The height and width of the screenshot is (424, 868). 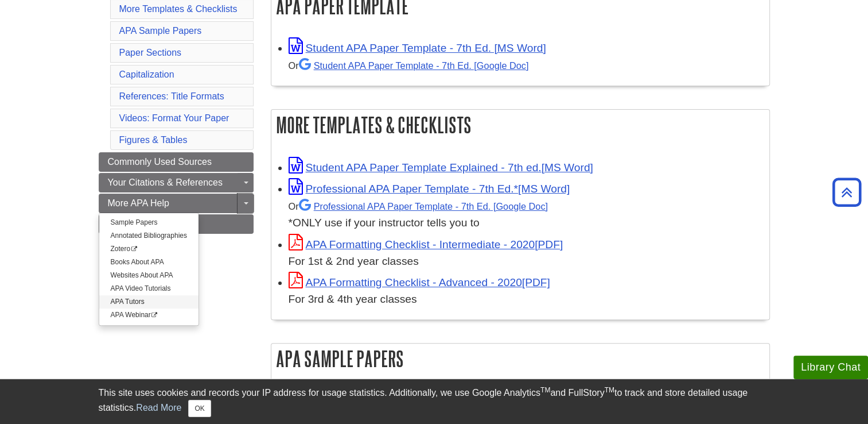 I want to click on a: Read More, so click(x=158, y=407).